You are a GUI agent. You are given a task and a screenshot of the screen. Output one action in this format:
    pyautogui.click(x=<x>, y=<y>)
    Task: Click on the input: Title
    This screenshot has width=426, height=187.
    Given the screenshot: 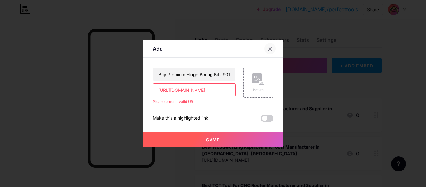 What is the action you would take?
    pyautogui.click(x=194, y=74)
    